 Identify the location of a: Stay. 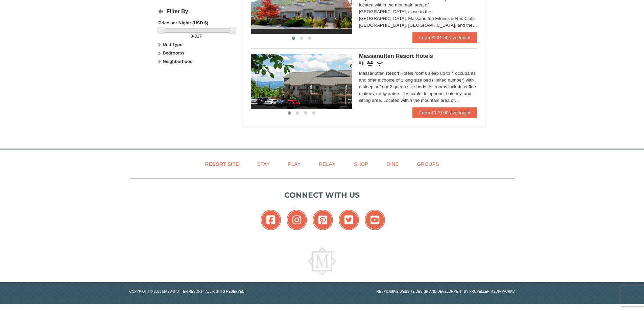
(263, 163).